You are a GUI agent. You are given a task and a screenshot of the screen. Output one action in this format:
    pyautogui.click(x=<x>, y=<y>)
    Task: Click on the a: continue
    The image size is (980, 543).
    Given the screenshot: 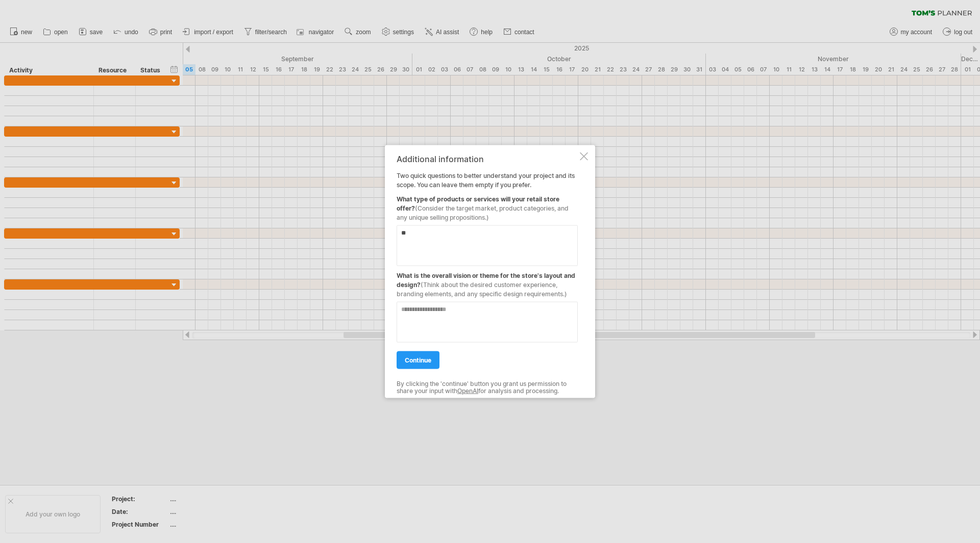 What is the action you would take?
    pyautogui.click(x=418, y=359)
    